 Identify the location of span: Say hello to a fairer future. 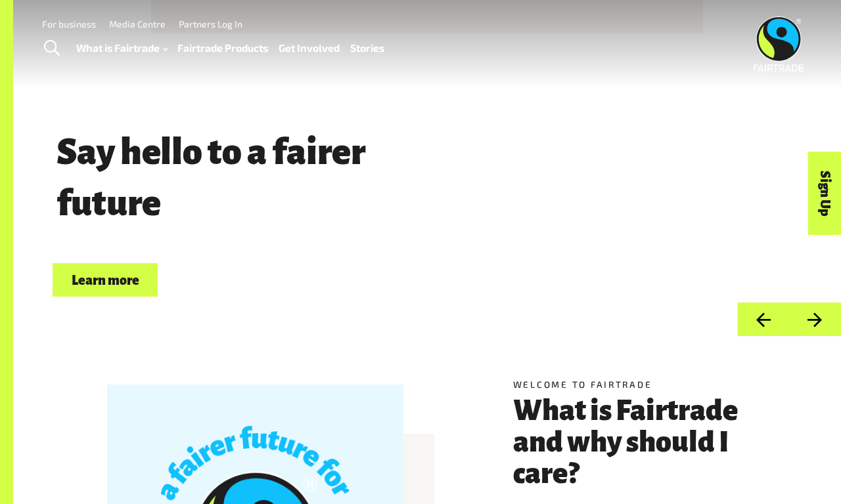
(211, 178).